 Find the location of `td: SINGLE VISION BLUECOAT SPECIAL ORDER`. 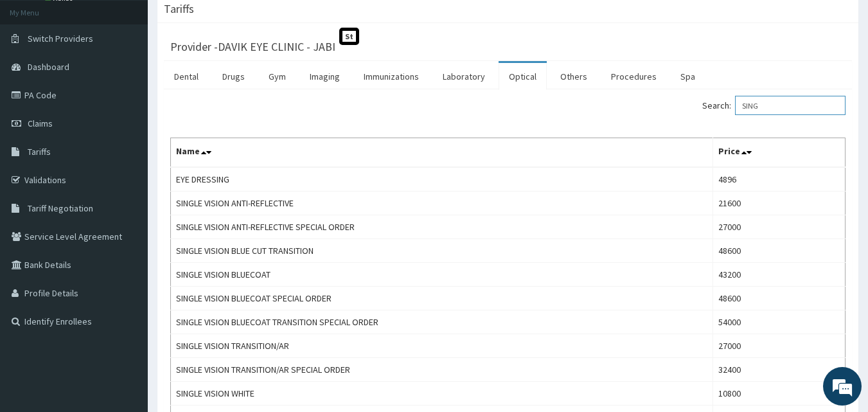

td: SINGLE VISION BLUECOAT SPECIAL ORDER is located at coordinates (442, 299).